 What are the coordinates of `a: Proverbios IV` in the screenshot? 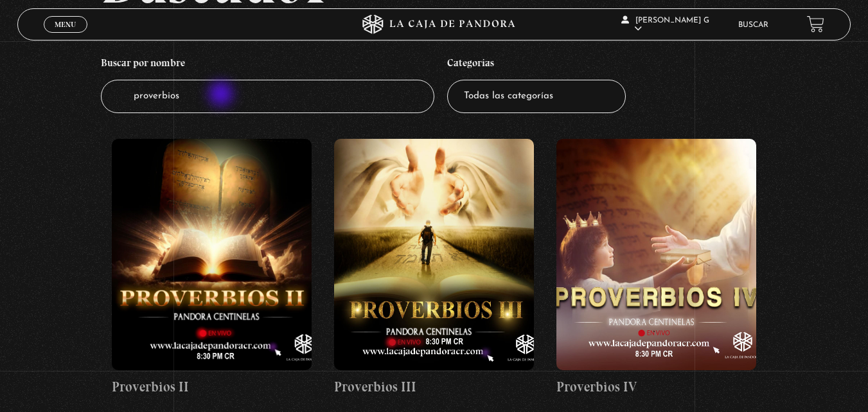 It's located at (656, 268).